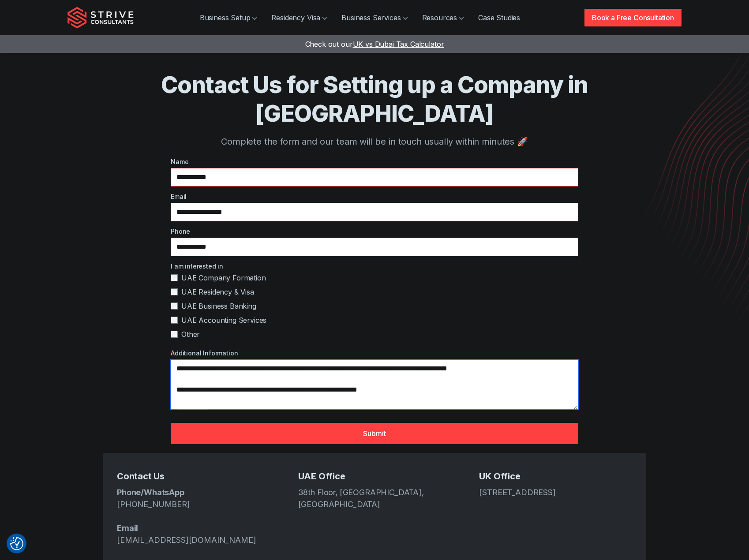  Describe the element at coordinates (374, 44) in the screenshot. I see `a: Check out ourUK vs Dubai Tax Calculator` at that location.